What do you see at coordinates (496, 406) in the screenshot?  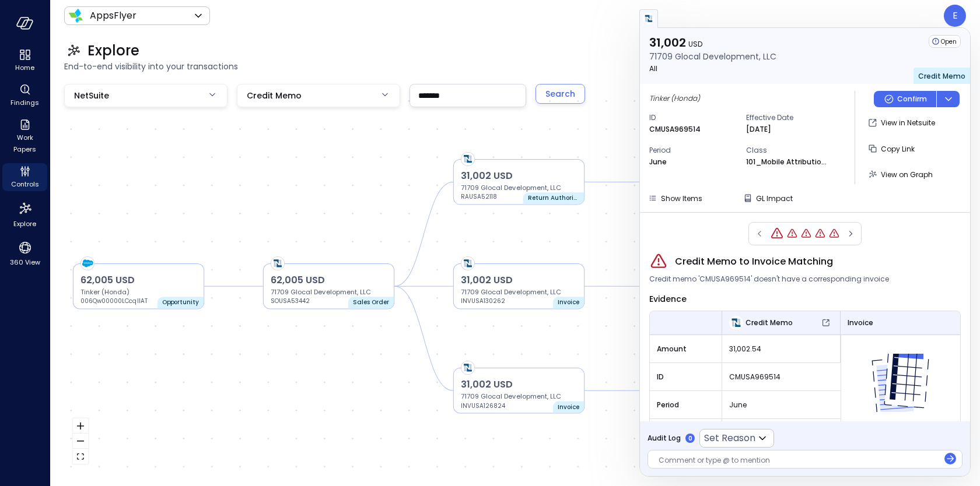 I see `p: INVUSA126824` at bounding box center [496, 406].